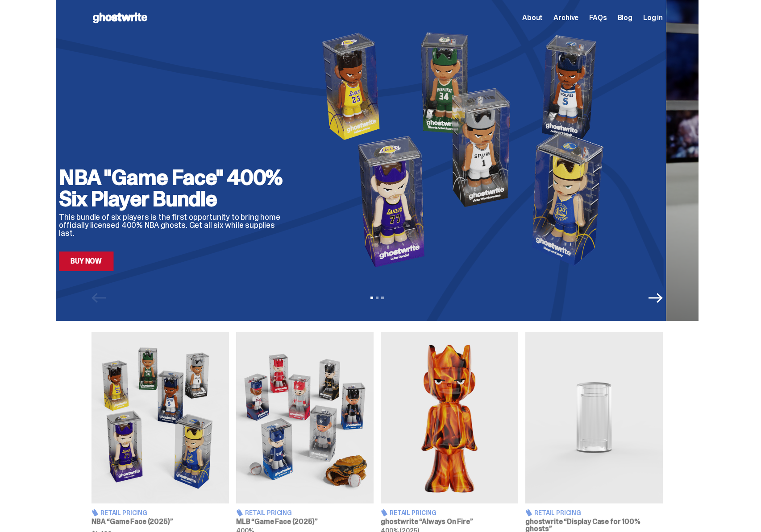 The width and height of the screenshot is (761, 532). I want to click on button: View slide 1, so click(372, 298).